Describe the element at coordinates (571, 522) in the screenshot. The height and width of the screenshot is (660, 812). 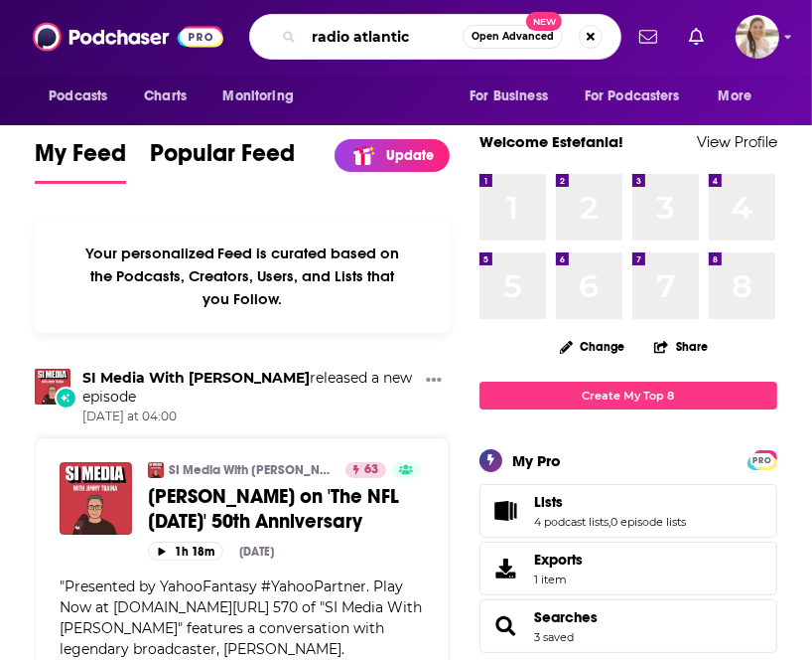
I see `a: 4 podcast lists` at that location.